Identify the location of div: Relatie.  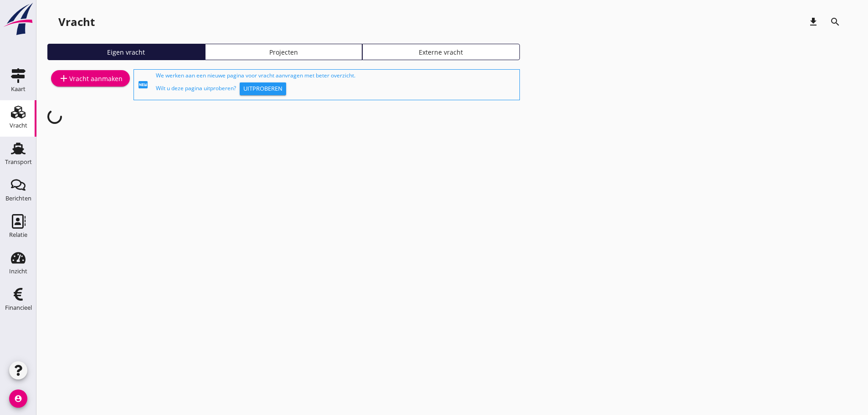
(18, 235).